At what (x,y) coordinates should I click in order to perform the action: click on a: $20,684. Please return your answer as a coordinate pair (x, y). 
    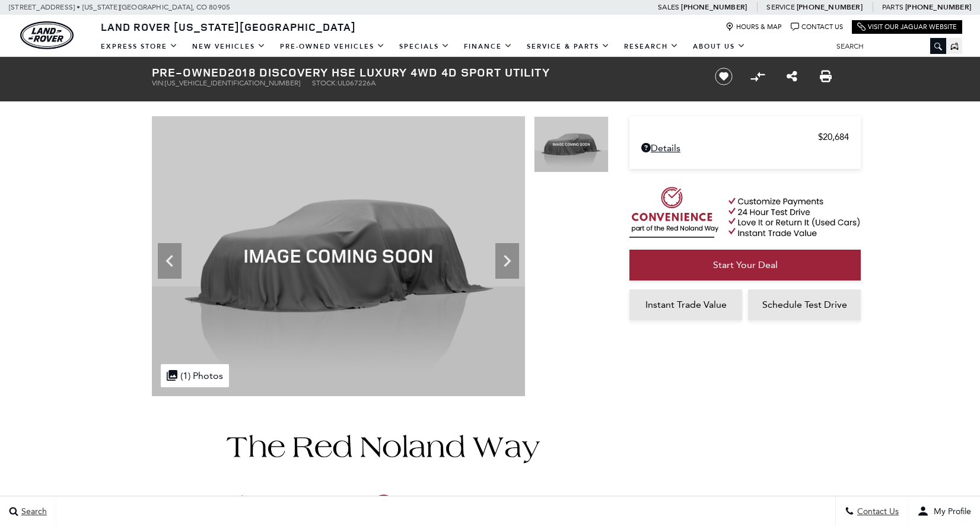
    Looking at the image, I should click on (745, 137).